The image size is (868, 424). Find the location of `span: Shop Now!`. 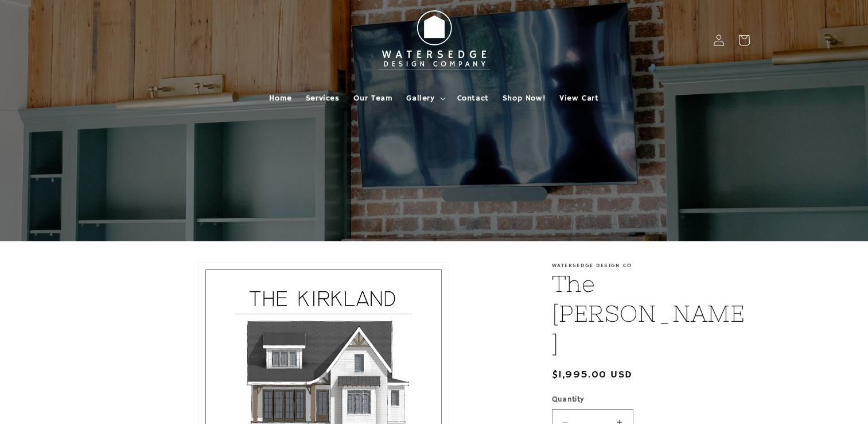

span: Shop Now! is located at coordinates (524, 98).